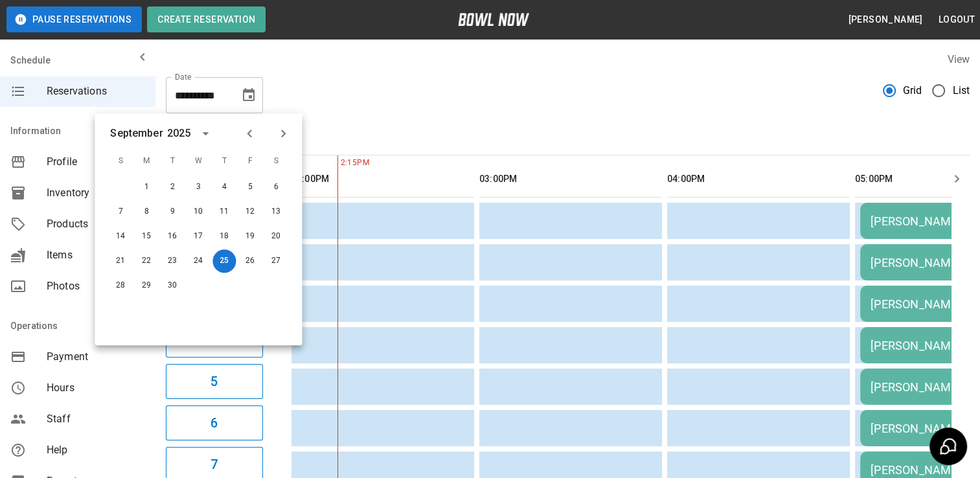 The height and width of the screenshot is (478, 980). What do you see at coordinates (957, 19) in the screenshot?
I see `button: Logout` at bounding box center [957, 19].